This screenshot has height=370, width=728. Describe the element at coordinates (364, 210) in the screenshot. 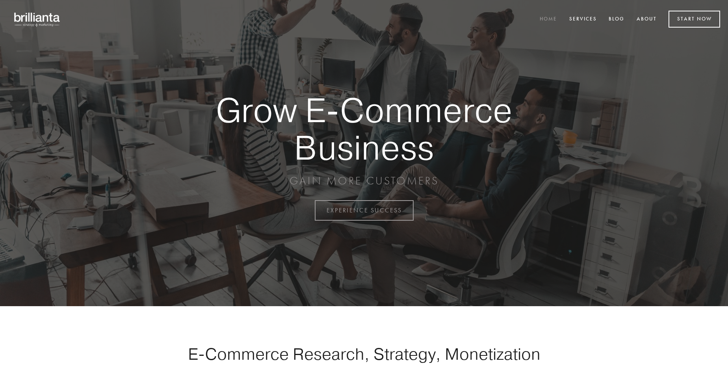

I see `a: EXPERIENCE SUCCESS` at that location.